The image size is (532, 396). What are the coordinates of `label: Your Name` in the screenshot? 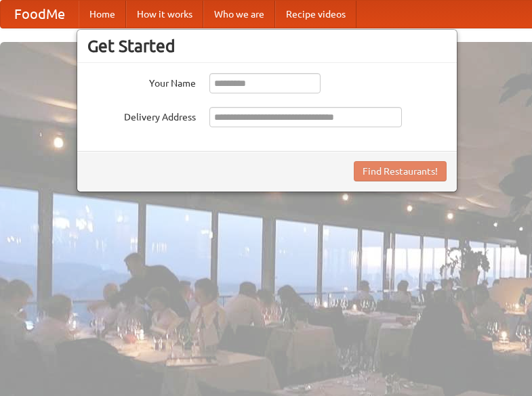 It's located at (142, 81).